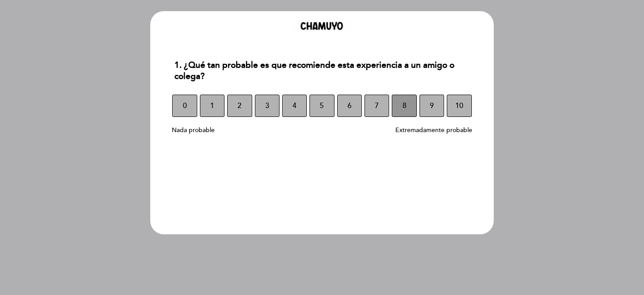  I want to click on span: 3, so click(267, 106).